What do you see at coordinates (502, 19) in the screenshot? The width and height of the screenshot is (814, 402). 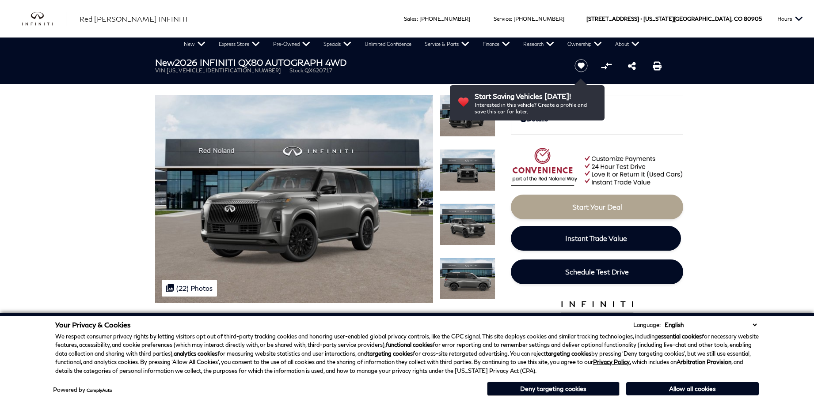 I see `span: Service` at bounding box center [502, 19].